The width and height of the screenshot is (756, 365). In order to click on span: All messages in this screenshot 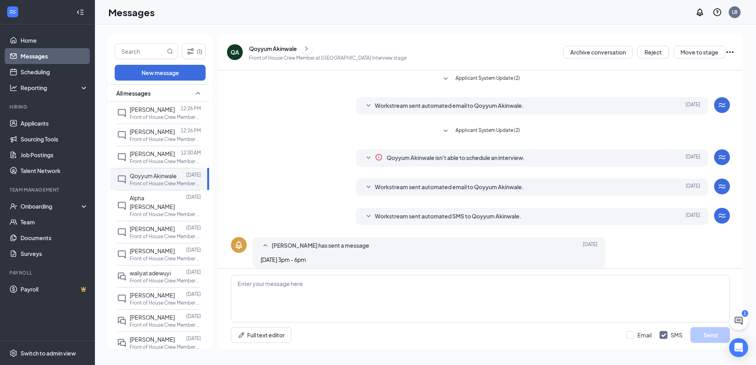, I will do `click(133, 93)`.